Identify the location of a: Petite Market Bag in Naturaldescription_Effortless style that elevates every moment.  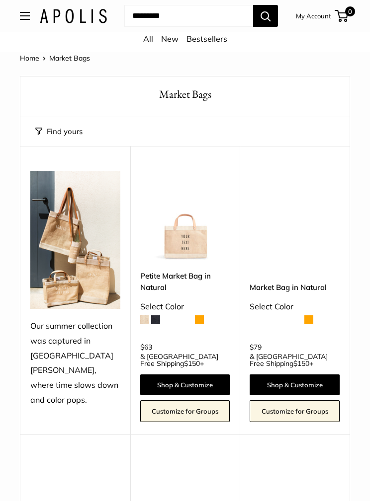
(185, 216).